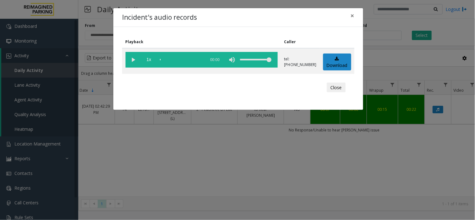 The width and height of the screenshot is (475, 220). Describe the element at coordinates (149, 60) in the screenshot. I see `span: playback speed button` at that location.